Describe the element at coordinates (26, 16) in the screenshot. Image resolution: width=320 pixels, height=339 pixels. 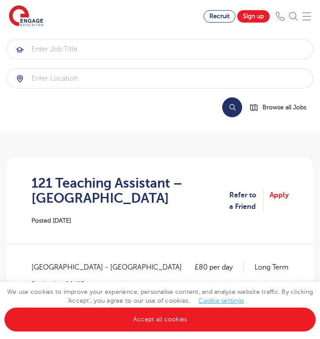
I see `img: Engage Education` at that location.